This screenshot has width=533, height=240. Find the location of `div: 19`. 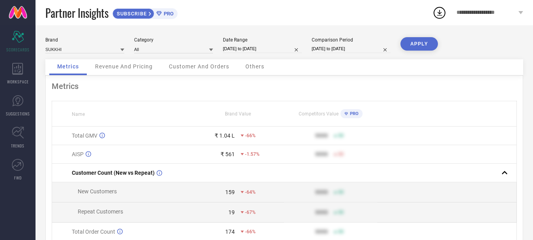

div: 19 is located at coordinates (232, 212).